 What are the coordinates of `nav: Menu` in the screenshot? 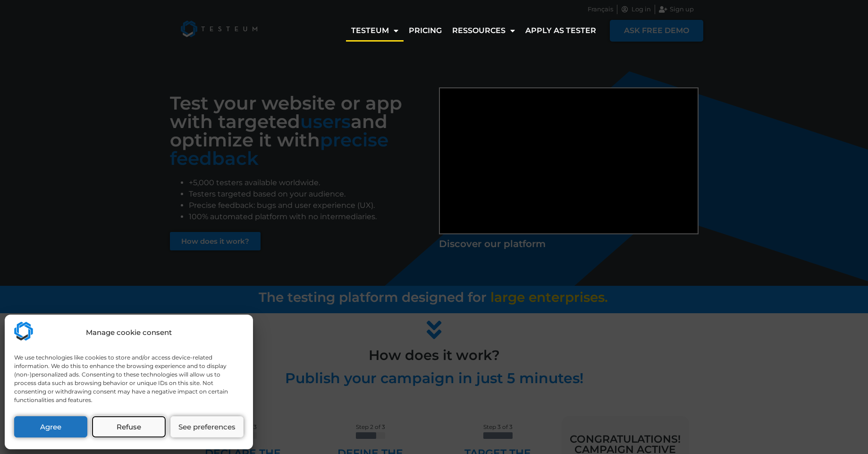 It's located at (474, 31).